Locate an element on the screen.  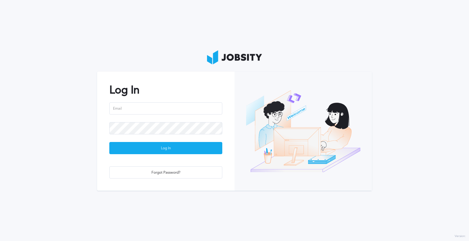
input: Email is located at coordinates (166, 109).